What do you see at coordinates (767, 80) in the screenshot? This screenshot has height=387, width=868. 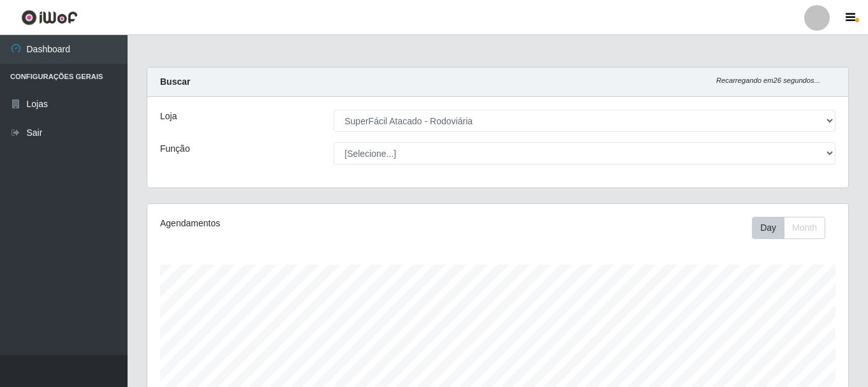 I see `i: Recarregando em 26 segundos...` at bounding box center [767, 80].